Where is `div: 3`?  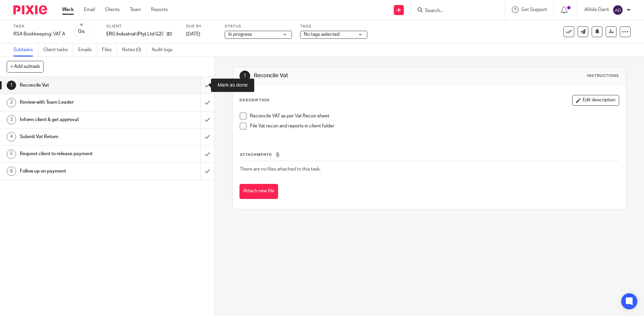 div: 3 is located at coordinates (11, 120).